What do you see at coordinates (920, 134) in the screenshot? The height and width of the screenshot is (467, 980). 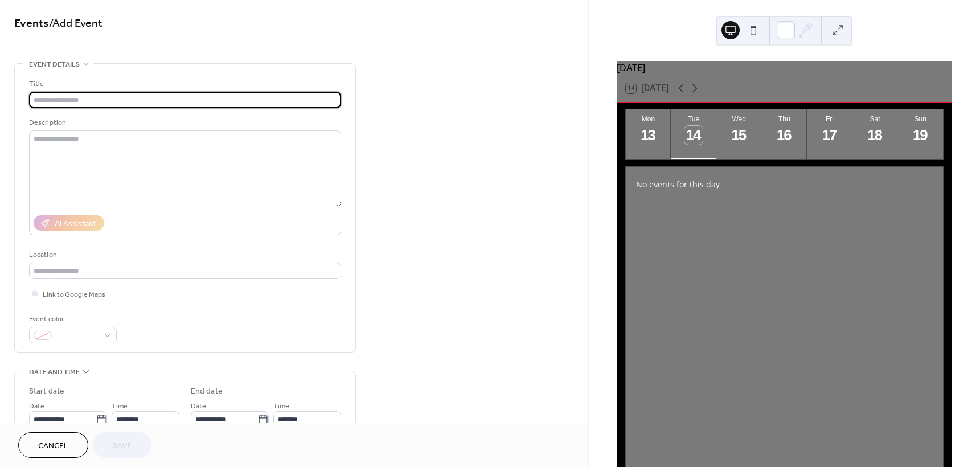 I see `button: Sun19` at bounding box center [920, 134].